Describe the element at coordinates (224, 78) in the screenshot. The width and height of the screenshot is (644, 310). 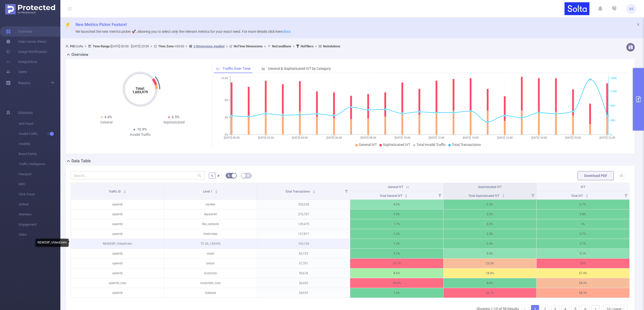
I see `tspan: 13.4%` at that location.